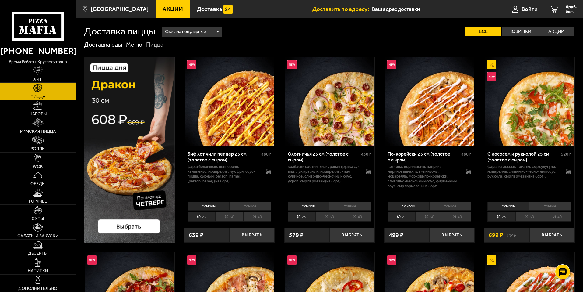 Image resolution: width=583 pixels, height=292 pixels. Describe the element at coordinates (38, 288) in the screenshot. I see `span: Дополнительно` at that location.